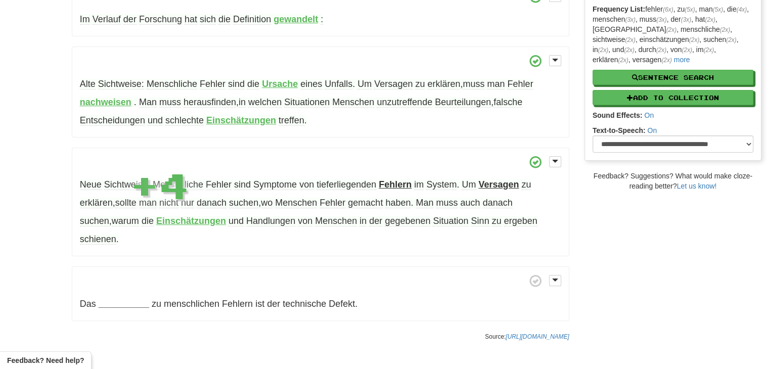 This screenshot has width=769, height=369. What do you see at coordinates (673, 181) in the screenshot?
I see `div: Feedback? Suggestions? What would make cloze-reading better?` at bounding box center [673, 181].